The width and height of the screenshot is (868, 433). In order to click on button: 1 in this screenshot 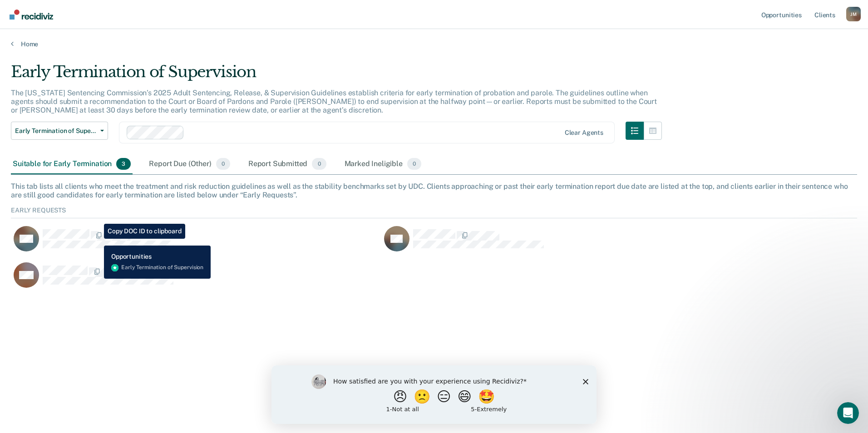, I will do `click(129, 31)`.